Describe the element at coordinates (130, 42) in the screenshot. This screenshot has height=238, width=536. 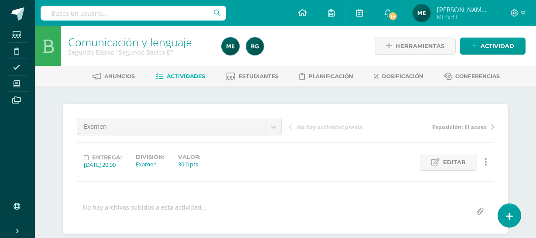
I see `a: Comunicación y lenguaje` at that location.